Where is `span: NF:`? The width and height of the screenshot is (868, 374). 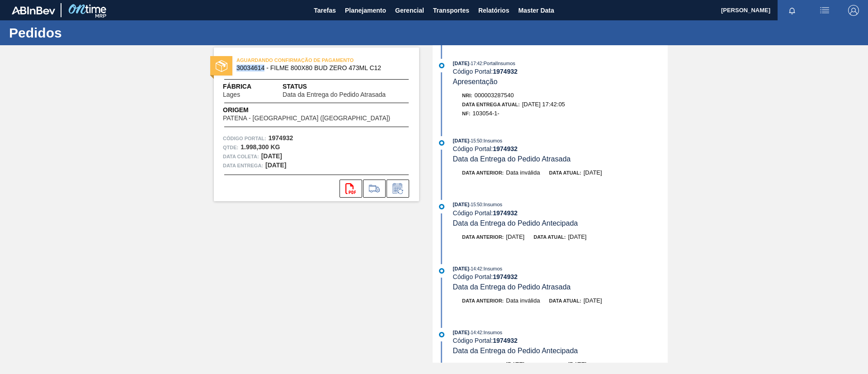
span: NF: is located at coordinates (466, 113).